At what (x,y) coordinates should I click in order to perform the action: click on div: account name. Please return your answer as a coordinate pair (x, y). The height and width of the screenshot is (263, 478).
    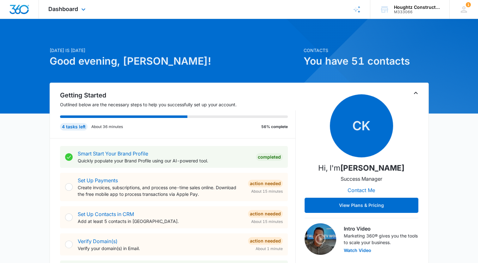
    Looking at the image, I should click on (417, 7).